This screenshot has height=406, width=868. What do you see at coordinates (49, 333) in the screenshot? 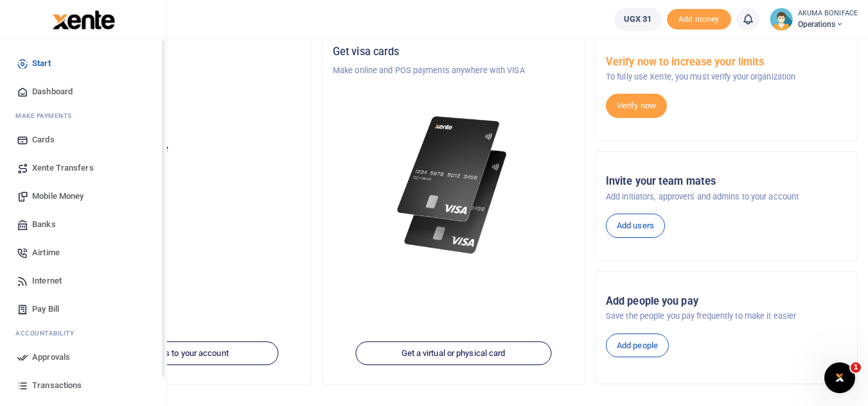
I see `span: countability` at bounding box center [49, 333].